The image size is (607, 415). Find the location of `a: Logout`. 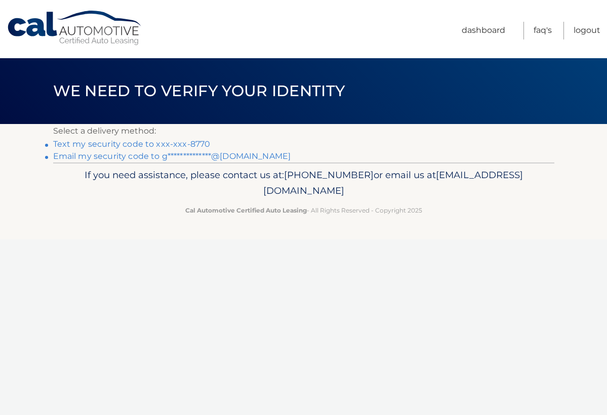

a: Logout is located at coordinates (587, 30).